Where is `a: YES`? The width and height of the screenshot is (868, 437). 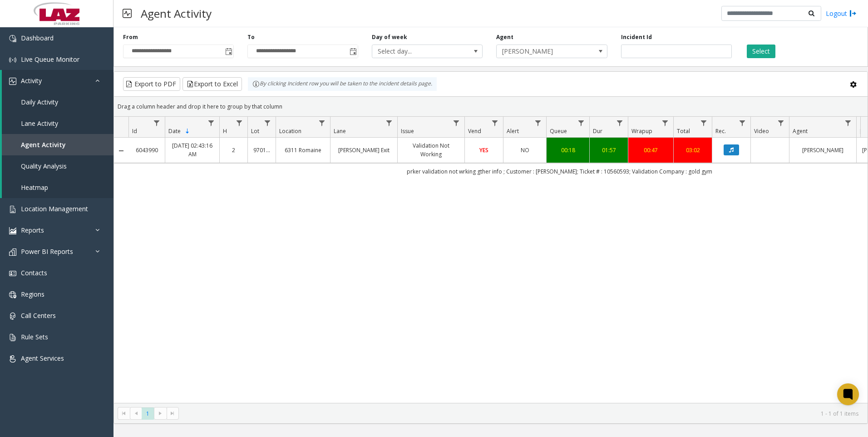
a: YES is located at coordinates (484, 150).